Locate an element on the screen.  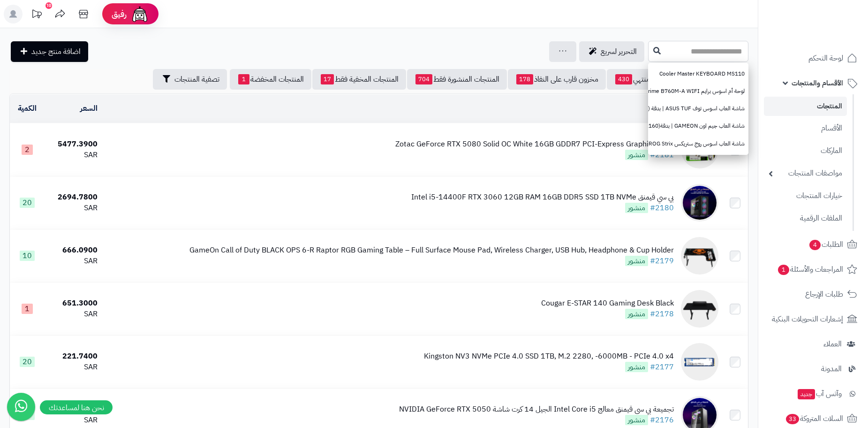
a: مواصفات المنتجات is located at coordinates (805, 173).